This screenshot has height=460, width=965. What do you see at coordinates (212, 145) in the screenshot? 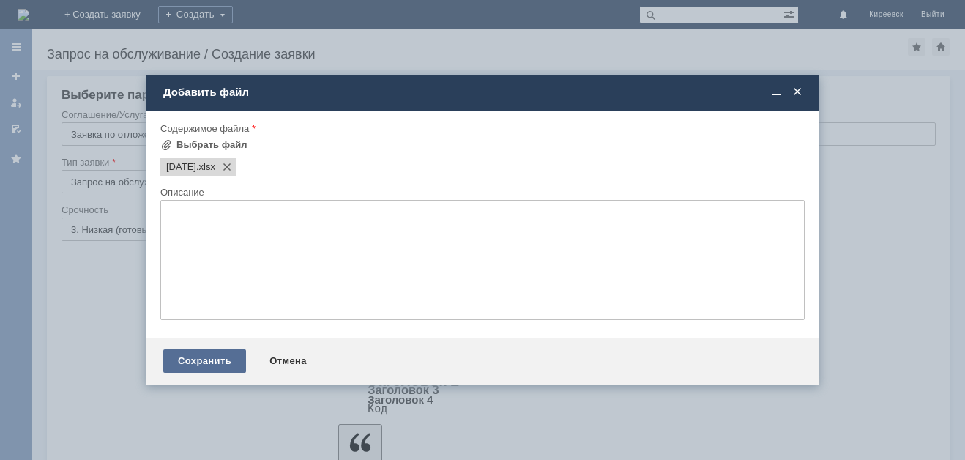
I see `div: Выбрать файл` at bounding box center [212, 145].